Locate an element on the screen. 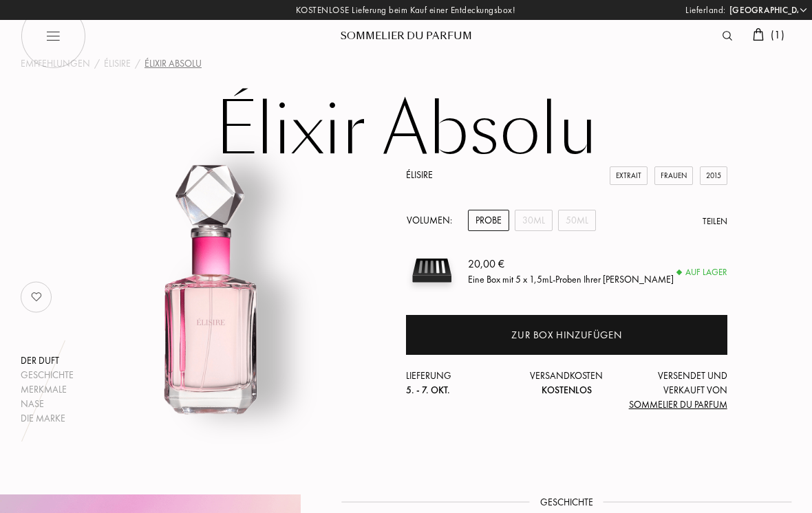 This screenshot has width=812, height=513. div: Lieferung is located at coordinates (460, 384).